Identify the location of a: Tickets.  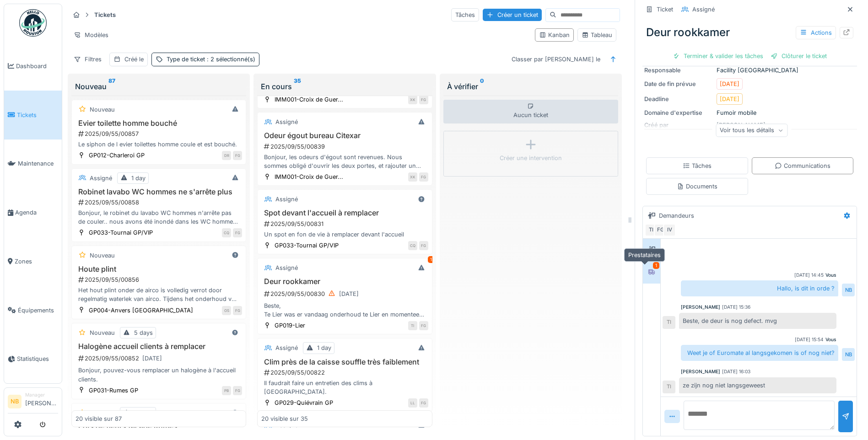
(33, 115).